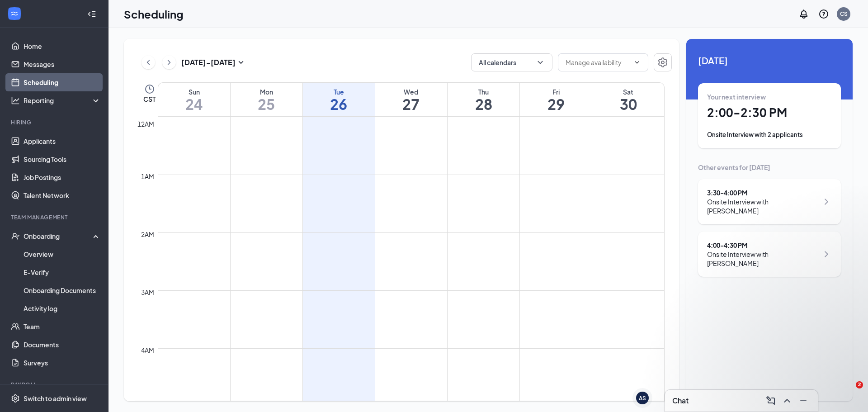  I want to click on div: AS, so click(642, 398).